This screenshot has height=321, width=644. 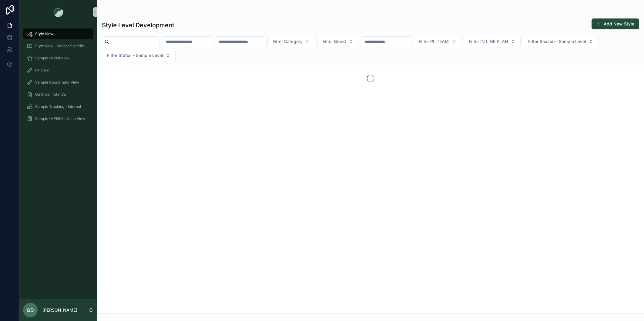 I want to click on span: Filter Status - Sample Level, so click(x=135, y=56).